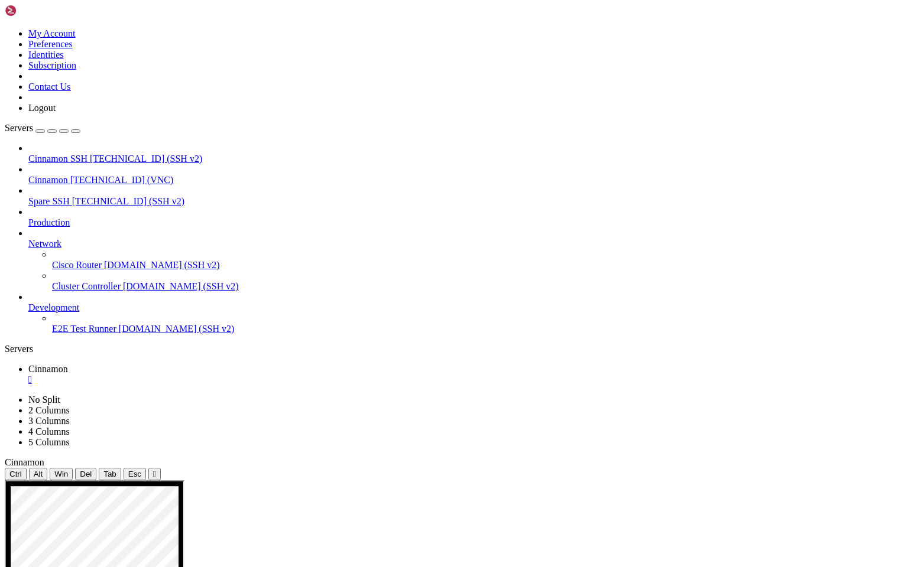  What do you see at coordinates (466, 260) in the screenshot?
I see `li: Network` at bounding box center [466, 260].